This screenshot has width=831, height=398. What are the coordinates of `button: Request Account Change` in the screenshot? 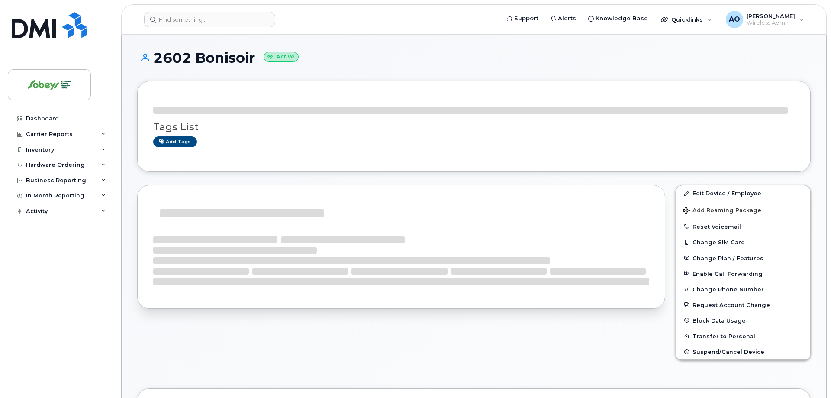 It's located at (743, 305).